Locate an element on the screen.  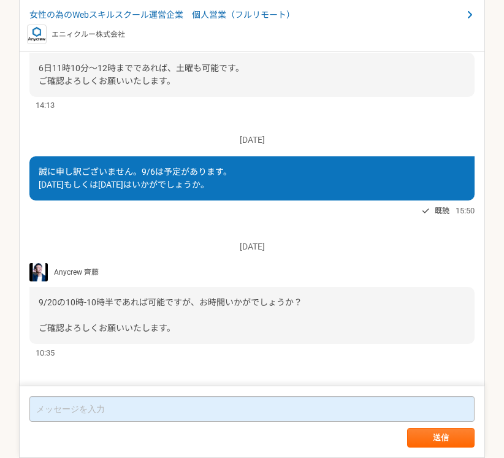
span: 14:13 is located at coordinates (45, 105).